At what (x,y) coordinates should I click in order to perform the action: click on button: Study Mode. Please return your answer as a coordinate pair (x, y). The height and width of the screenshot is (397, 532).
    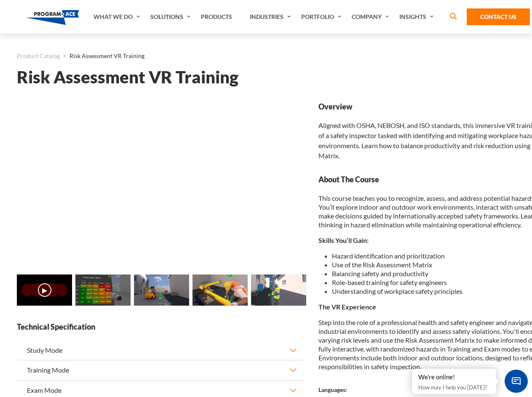
    Looking at the image, I should click on (161, 351).